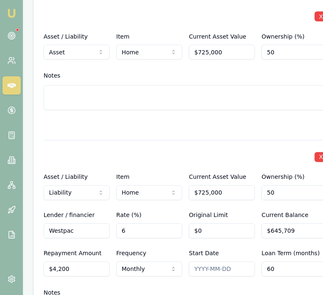  What do you see at coordinates (208, 215) in the screenshot?
I see `label: Original Limit` at bounding box center [208, 215].